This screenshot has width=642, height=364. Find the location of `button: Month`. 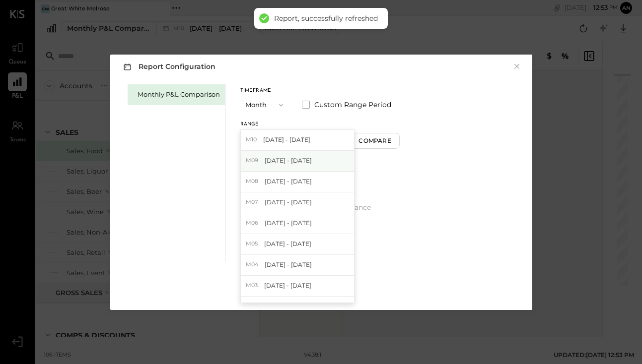

button: Month is located at coordinates (265, 105).